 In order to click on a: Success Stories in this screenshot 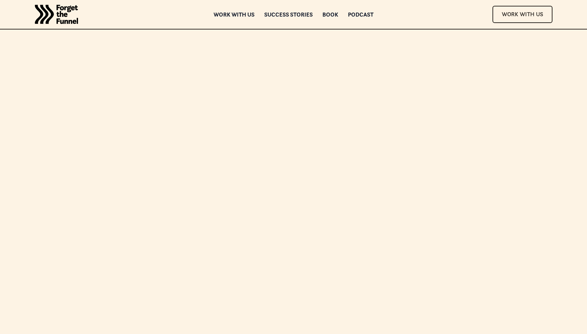, I will do `click(288, 14)`.